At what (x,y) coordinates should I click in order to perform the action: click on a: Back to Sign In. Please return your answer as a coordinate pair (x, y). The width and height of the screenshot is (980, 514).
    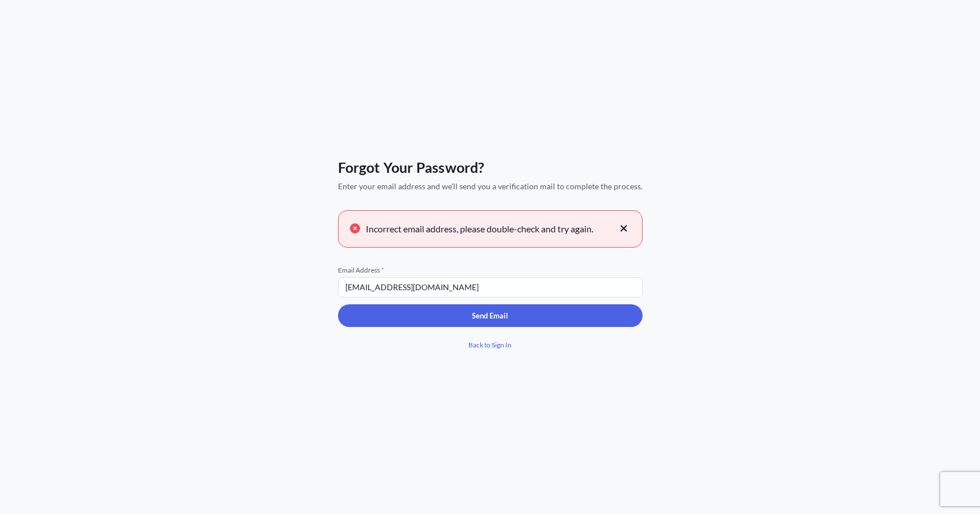
    Looking at the image, I should click on (490, 345).